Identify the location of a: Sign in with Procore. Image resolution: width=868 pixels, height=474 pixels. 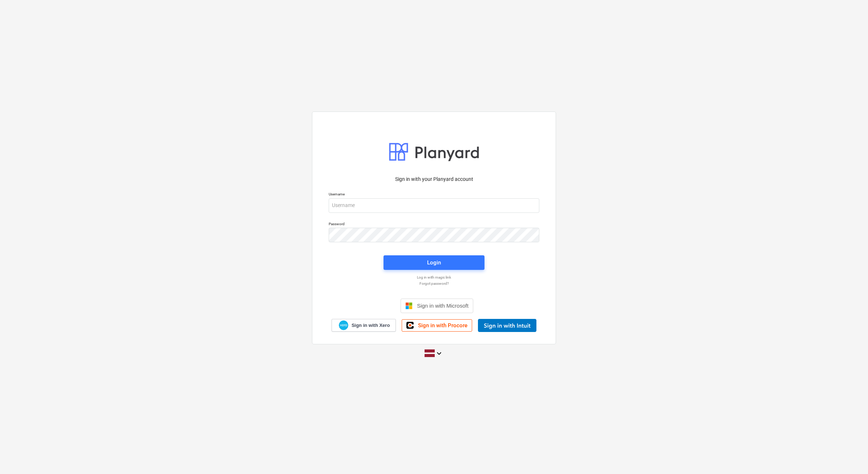
(437, 326).